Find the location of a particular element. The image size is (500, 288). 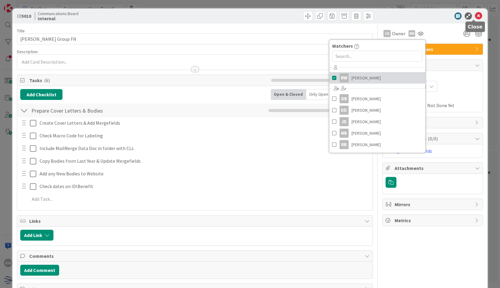

span: ID is located at coordinates (24, 16).